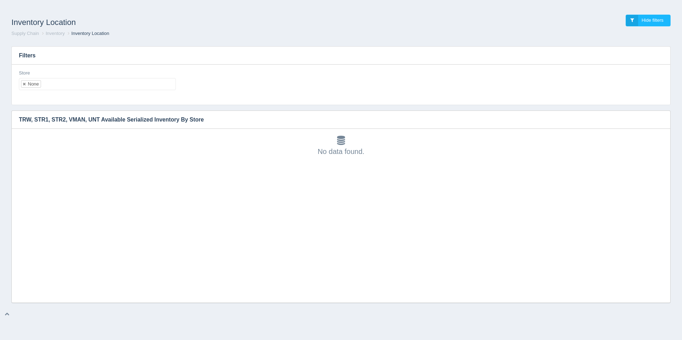 The width and height of the screenshot is (682, 340). What do you see at coordinates (341, 56) in the screenshot?
I see `h3: Filters` at bounding box center [341, 56].